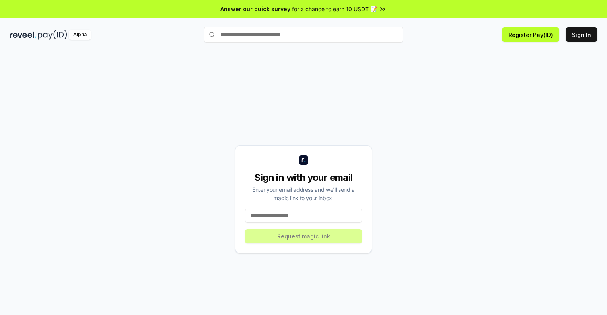 This screenshot has width=607, height=315. What do you see at coordinates (531, 35) in the screenshot?
I see `button: Register Pay(ID)` at bounding box center [531, 35].